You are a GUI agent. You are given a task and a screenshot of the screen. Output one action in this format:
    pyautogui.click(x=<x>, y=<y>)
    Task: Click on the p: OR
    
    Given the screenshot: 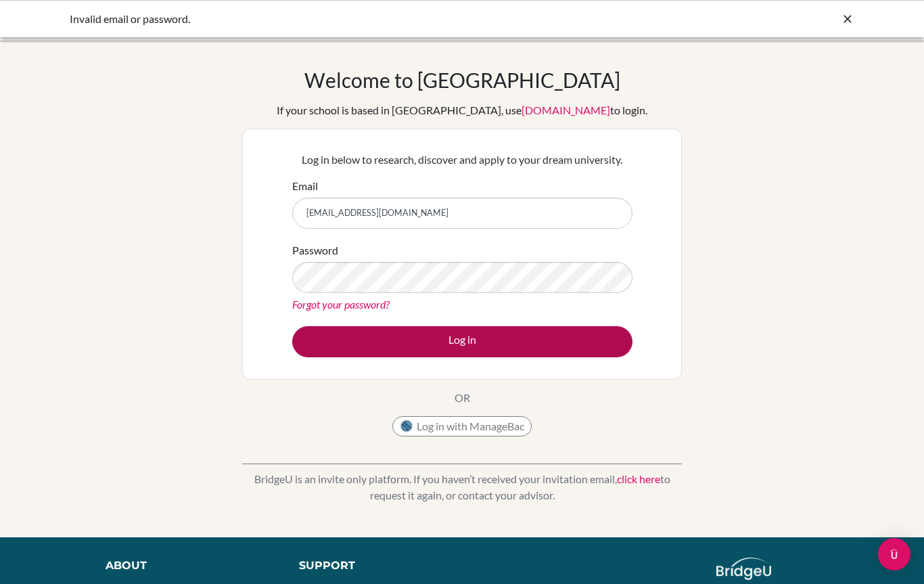 What is the action you would take?
    pyautogui.click(x=462, y=397)
    